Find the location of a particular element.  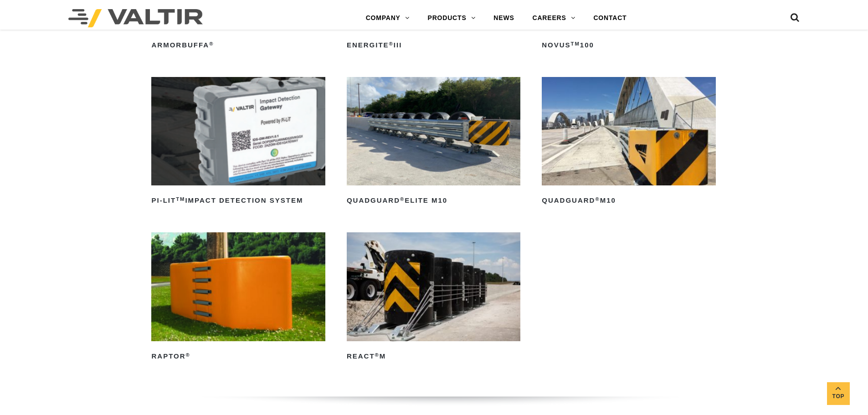

a: CAREERS is located at coordinates (554, 19).